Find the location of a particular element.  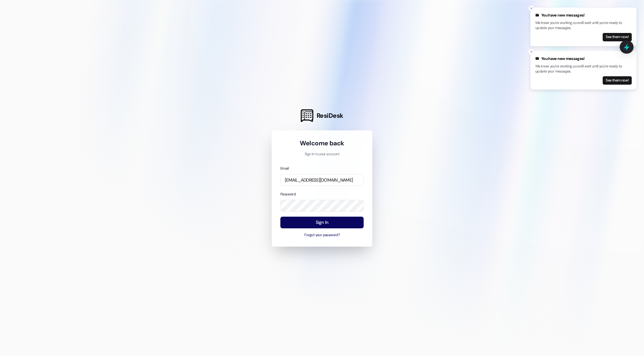

label: Email is located at coordinates (284, 169).